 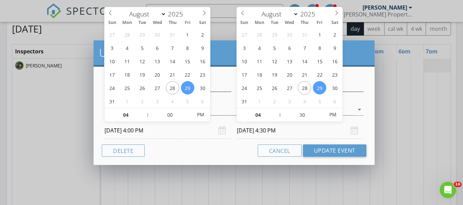 I want to click on span: August 1, 2025, so click(x=187, y=34).